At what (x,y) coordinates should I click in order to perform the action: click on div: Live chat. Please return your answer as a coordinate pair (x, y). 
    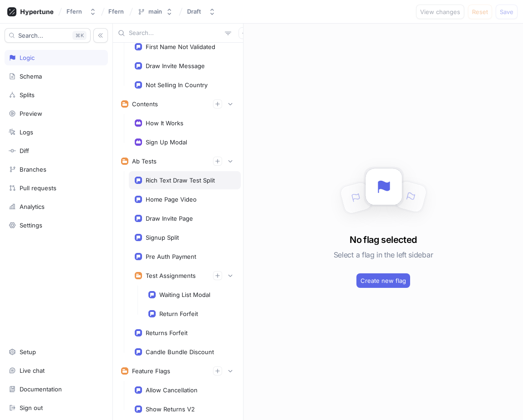
    Looking at the image, I should click on (32, 371).